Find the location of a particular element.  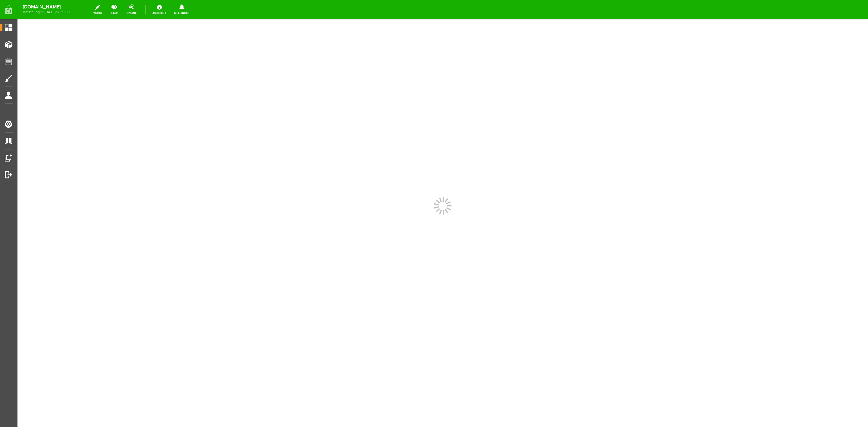

a: bekijk is located at coordinates (114, 10).